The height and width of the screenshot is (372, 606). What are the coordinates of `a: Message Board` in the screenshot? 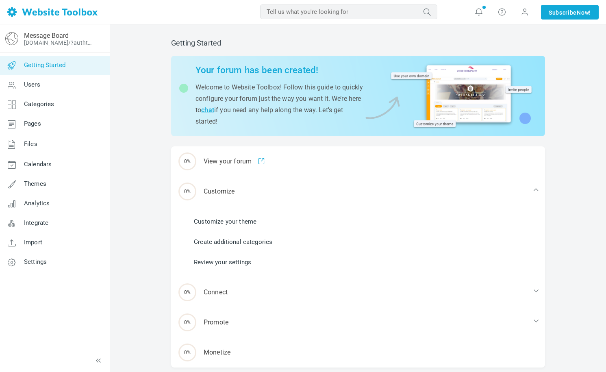 It's located at (46, 35).